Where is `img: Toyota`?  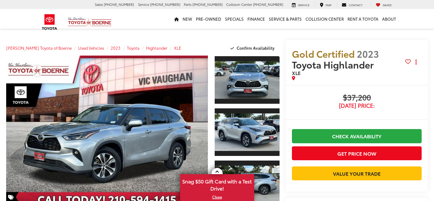
img: Toyota is located at coordinates (49, 22).